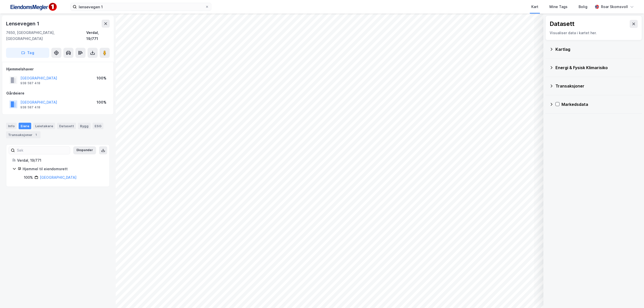 The image size is (644, 308). What do you see at coordinates (631, 296) in the screenshot?
I see `div: Kontrollprogram for chat` at bounding box center [631, 296].